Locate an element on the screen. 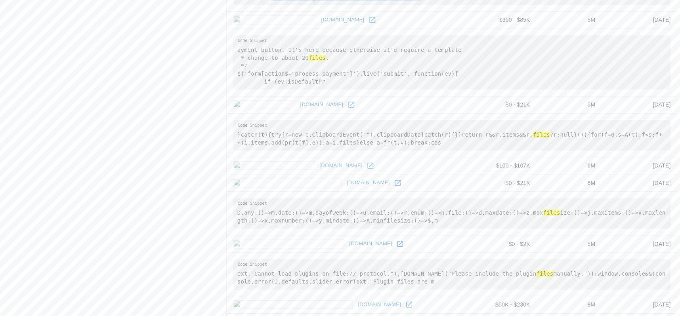  img: creativestoresolutions.com icon is located at coordinates (293, 305).